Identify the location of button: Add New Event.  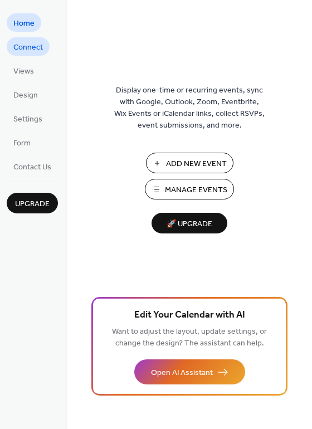
(189, 163).